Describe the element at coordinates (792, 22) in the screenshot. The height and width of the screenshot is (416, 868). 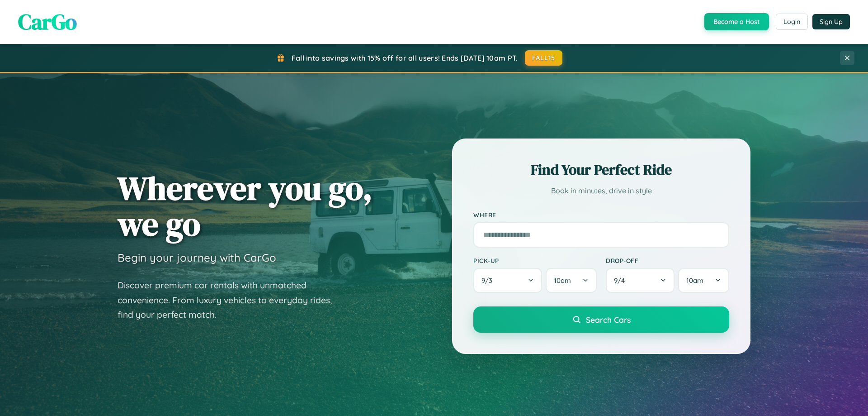
I see `button: Login` at that location.